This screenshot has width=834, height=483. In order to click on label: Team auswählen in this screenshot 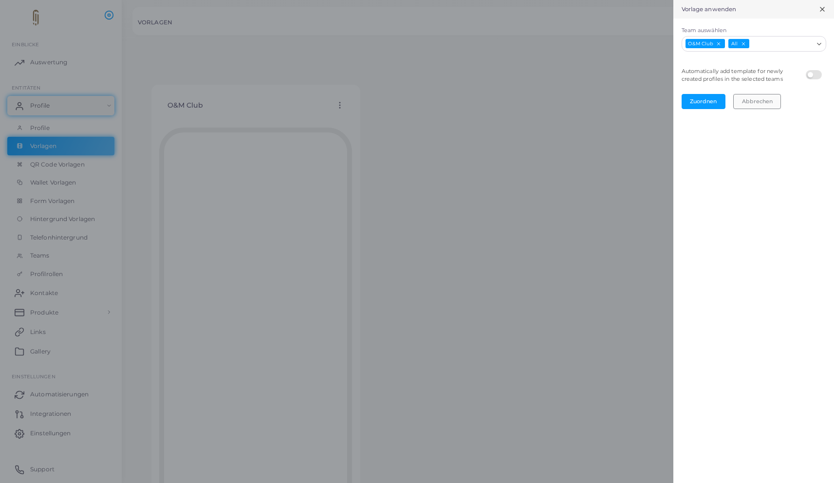, I will do `click(754, 31)`.